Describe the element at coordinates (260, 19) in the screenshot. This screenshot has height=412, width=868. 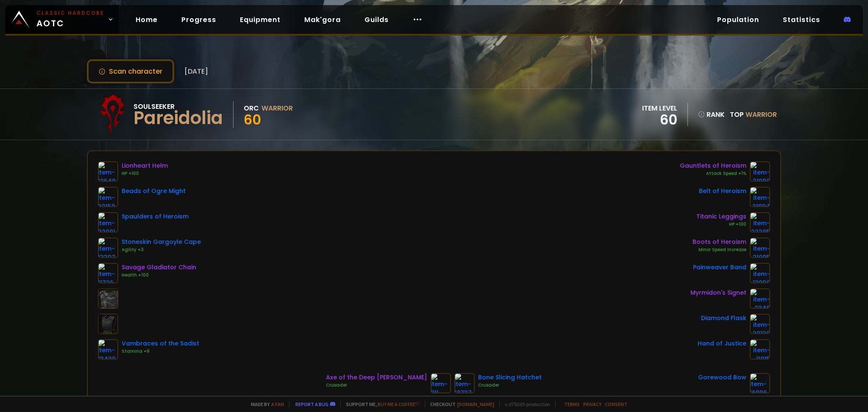
I see `a: Equipment` at that location.